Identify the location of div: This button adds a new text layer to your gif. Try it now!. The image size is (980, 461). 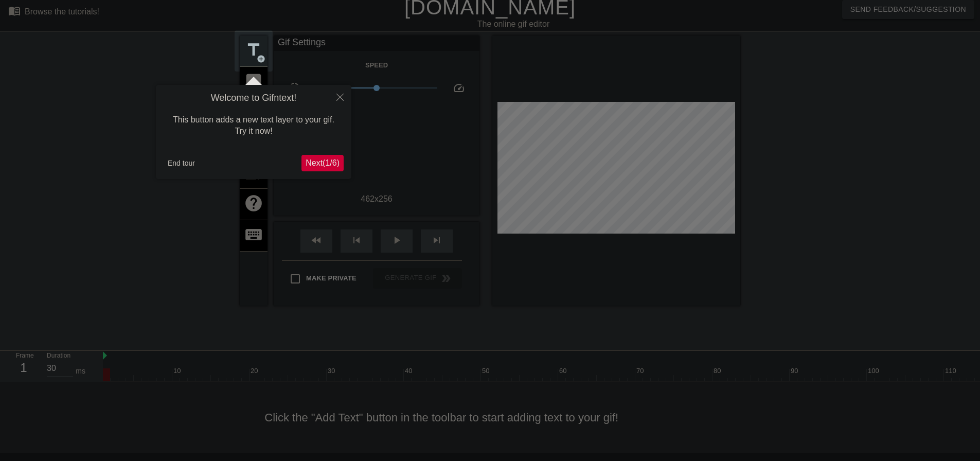
(253, 126).